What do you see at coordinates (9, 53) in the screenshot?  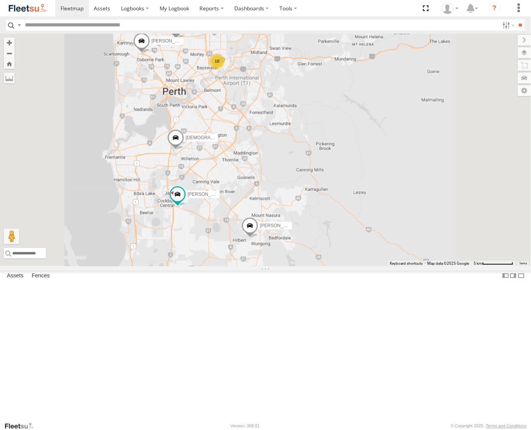 I see `button: Zoom out` at bounding box center [9, 53].